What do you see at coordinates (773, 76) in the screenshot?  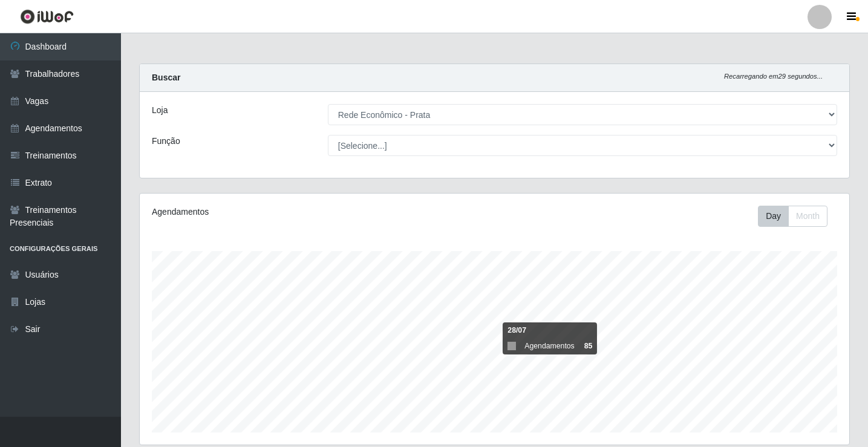 I see `i: Recarregando em 29 segundos...` at bounding box center [773, 76].